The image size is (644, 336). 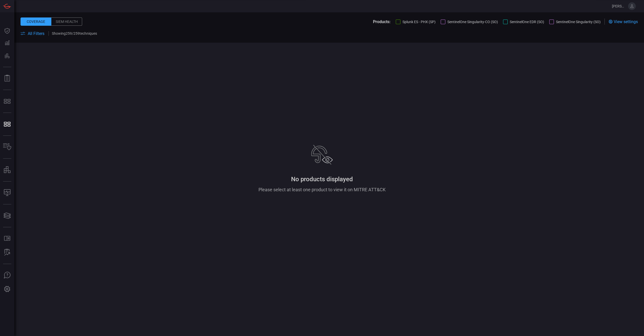 What do you see at coordinates (67, 21) in the screenshot?
I see `div: Siem Health` at bounding box center [67, 21].